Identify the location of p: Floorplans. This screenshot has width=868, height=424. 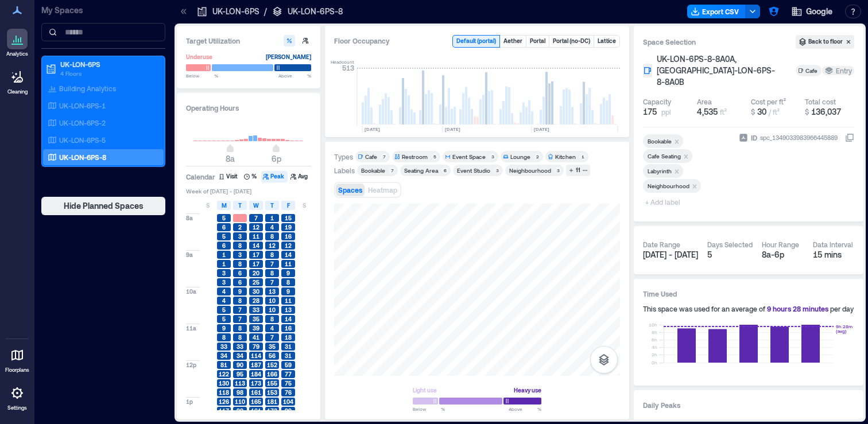
(17, 370).